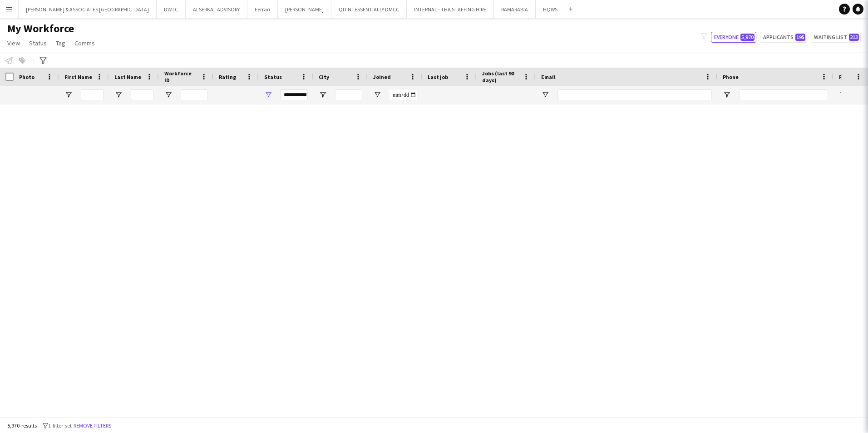 Image resolution: width=868 pixels, height=433 pixels. Describe the element at coordinates (747, 37) in the screenshot. I see `span: 5,970` at that location.